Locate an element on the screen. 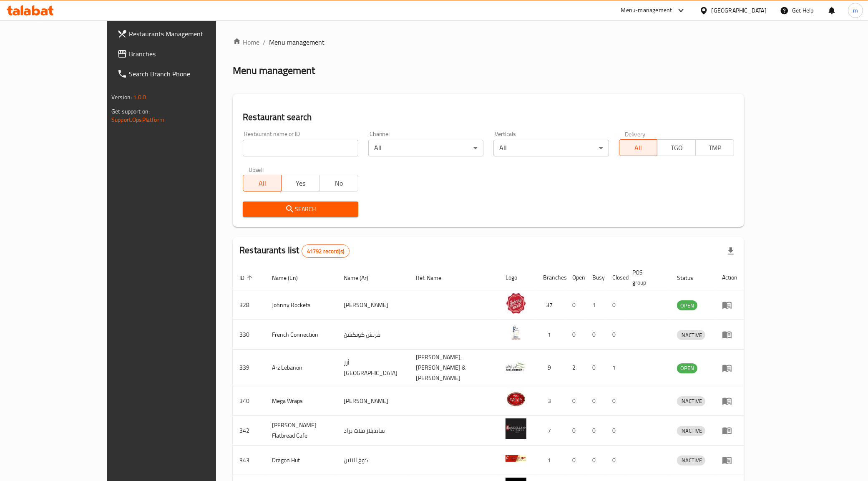 The image size is (868, 481). label: Upsell is located at coordinates (256, 169).